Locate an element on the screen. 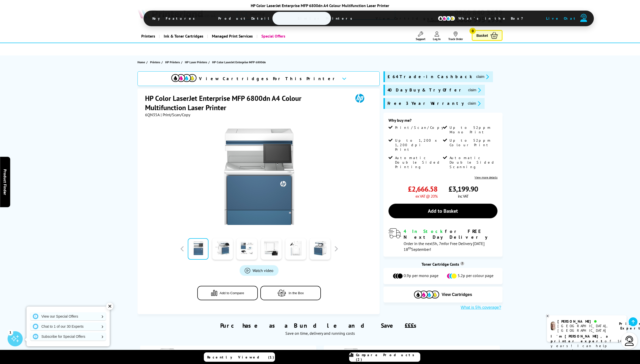 This screenshot has width=640, height=364. span: Add to Compare is located at coordinates (232, 293).